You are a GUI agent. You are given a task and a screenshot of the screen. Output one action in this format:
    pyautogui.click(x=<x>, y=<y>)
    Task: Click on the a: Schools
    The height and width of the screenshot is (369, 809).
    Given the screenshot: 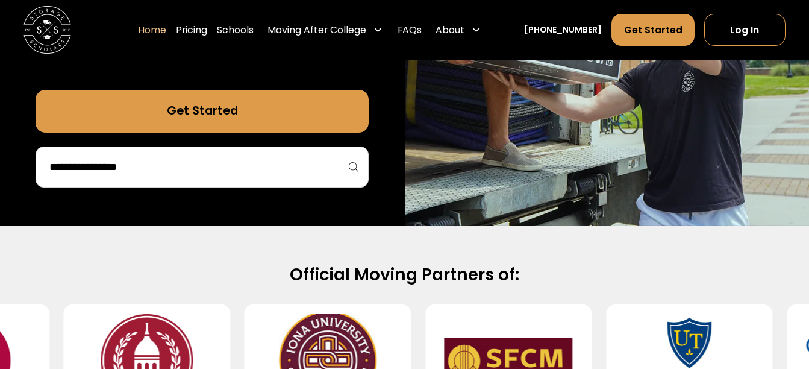 What is the action you would take?
    pyautogui.click(x=235, y=30)
    